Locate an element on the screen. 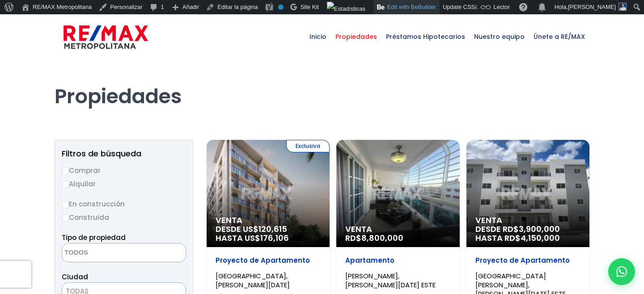 The image size is (644, 294). span: Exclusiva is located at coordinates (308, 146).